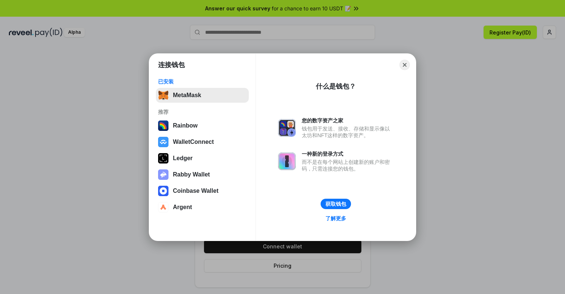 The image size is (565, 294). I want to click on div: Rainbow, so click(185, 126).